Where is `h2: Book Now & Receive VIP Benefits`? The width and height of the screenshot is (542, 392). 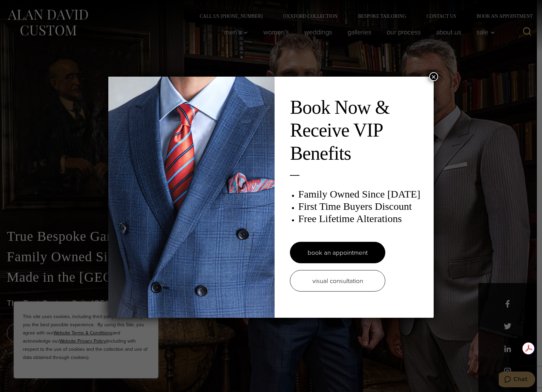
h2: Book Now & Receive VIP Benefits is located at coordinates (358, 131).